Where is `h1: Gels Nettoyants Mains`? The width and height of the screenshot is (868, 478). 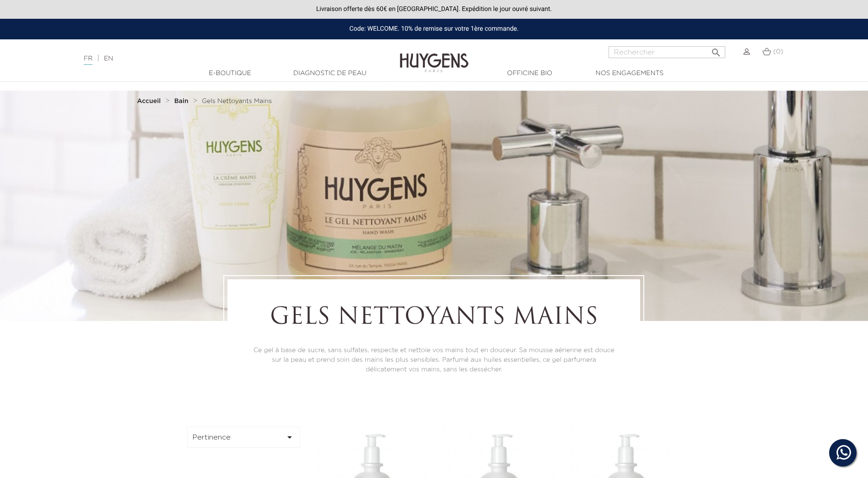
h1: Gels Nettoyants Mains is located at coordinates (434, 318).